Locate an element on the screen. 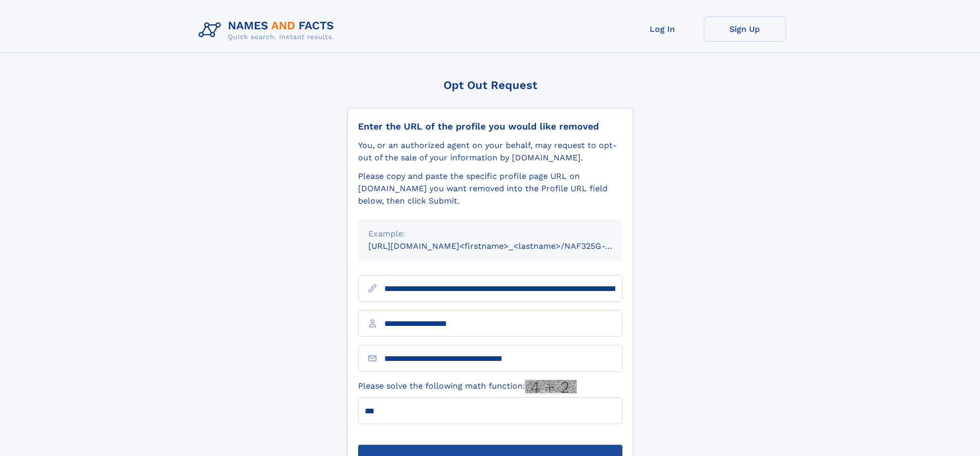 The image size is (980, 456). div: Opt Out Request is located at coordinates (490, 85).